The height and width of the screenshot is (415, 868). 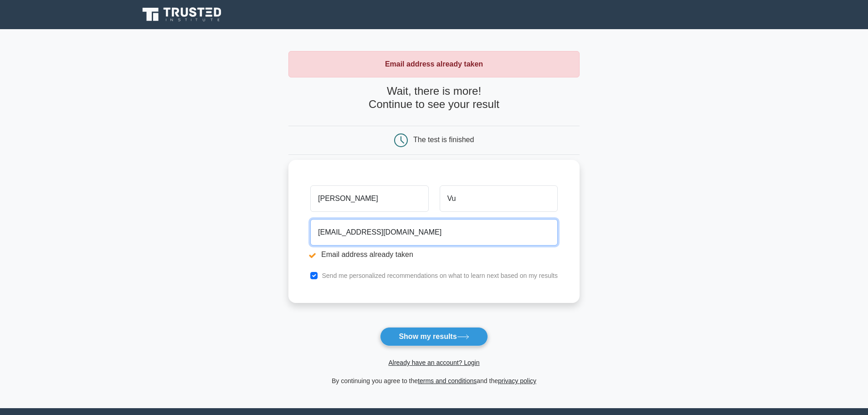 I want to click on h4: Wait, there is more! Continue to see your result, so click(x=434, y=98).